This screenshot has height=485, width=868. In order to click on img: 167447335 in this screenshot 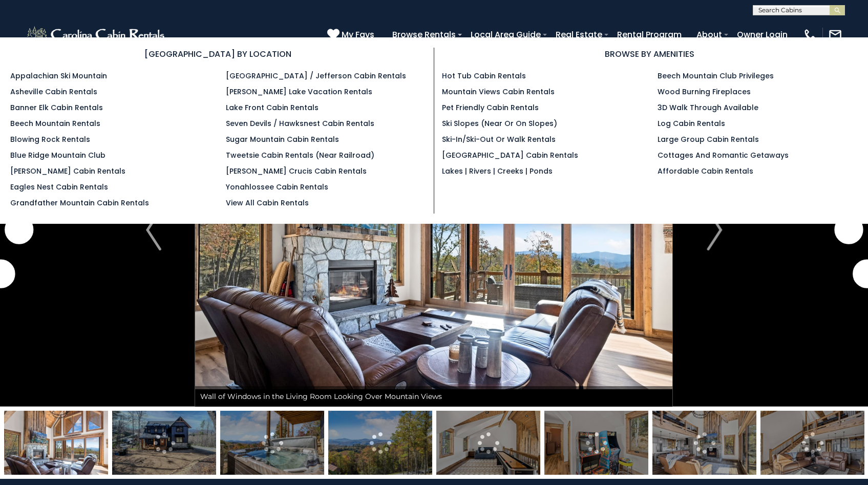, I will do `click(272, 443)`.